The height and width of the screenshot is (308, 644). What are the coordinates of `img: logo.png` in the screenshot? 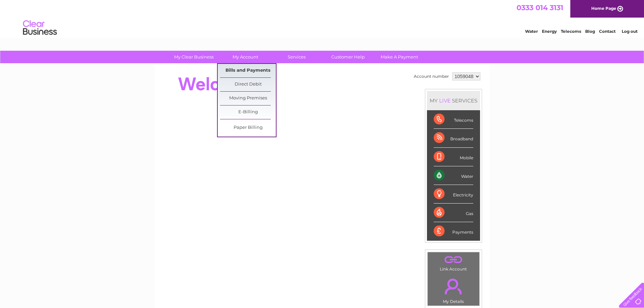 It's located at (40, 28).